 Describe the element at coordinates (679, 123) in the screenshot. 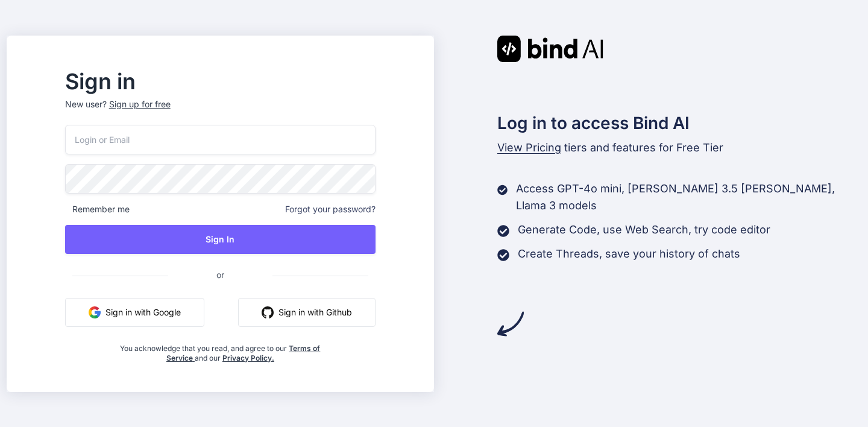

I see `h2: Log in to access Bind AI` at that location.